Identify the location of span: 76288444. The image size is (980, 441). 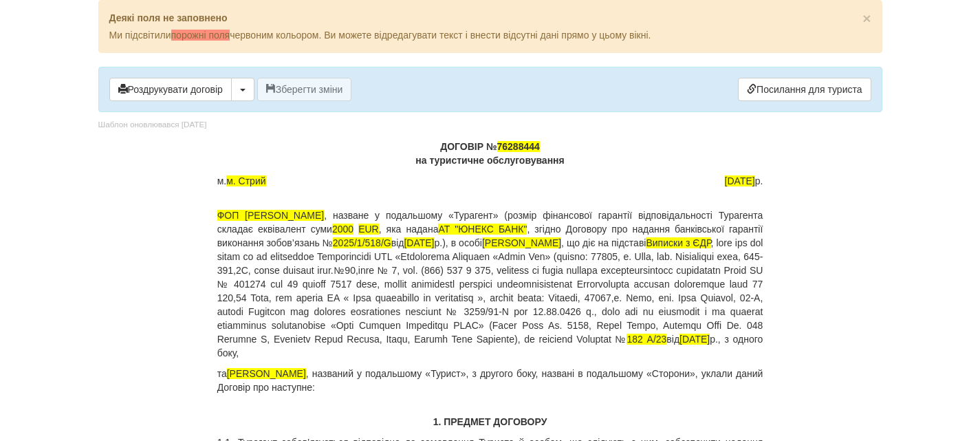
(518, 147).